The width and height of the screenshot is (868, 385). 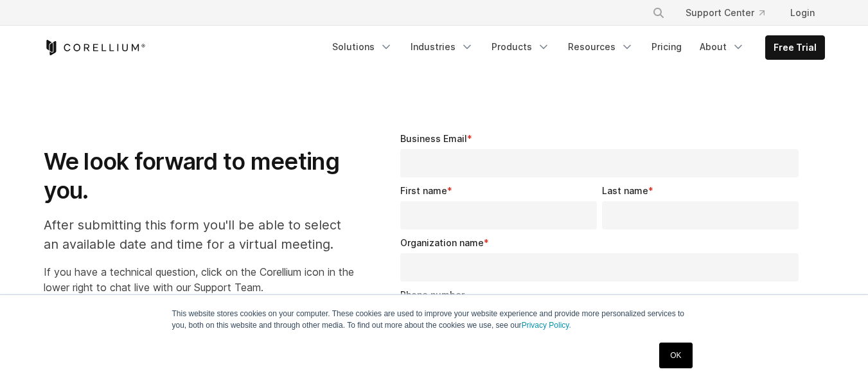 What do you see at coordinates (198, 280) in the screenshot?
I see `p: If you have a technical question, click on the Corellium icon in the lower right to chat live wit...` at bounding box center [198, 280].